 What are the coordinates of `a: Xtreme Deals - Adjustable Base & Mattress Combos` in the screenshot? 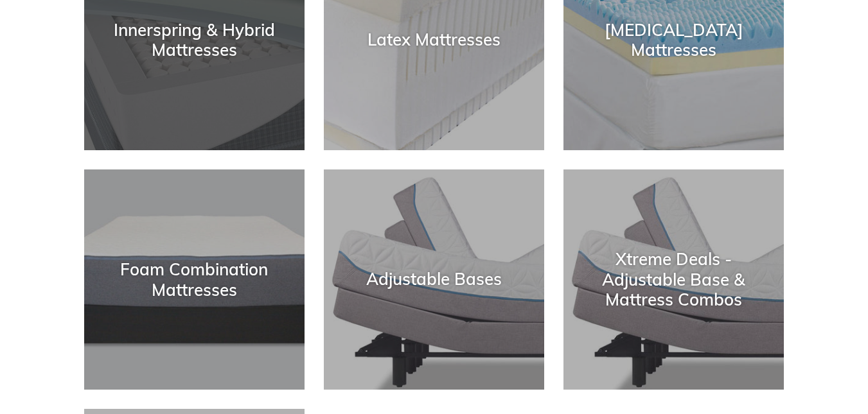 It's located at (673, 280).